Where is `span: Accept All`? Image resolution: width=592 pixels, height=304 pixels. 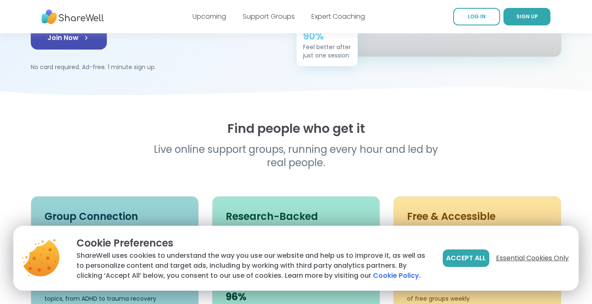 span: Accept All is located at coordinates (466, 258).